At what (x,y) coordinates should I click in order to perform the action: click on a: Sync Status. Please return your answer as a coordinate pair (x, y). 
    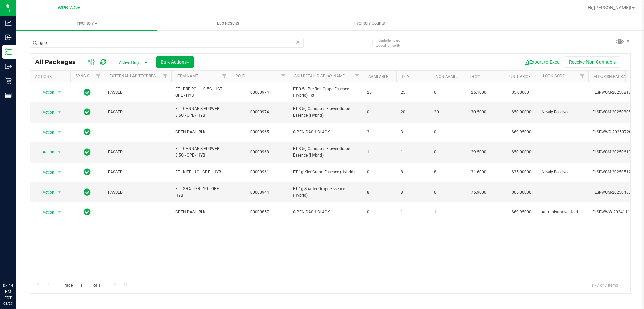
    Looking at the image, I should click on (89, 76).